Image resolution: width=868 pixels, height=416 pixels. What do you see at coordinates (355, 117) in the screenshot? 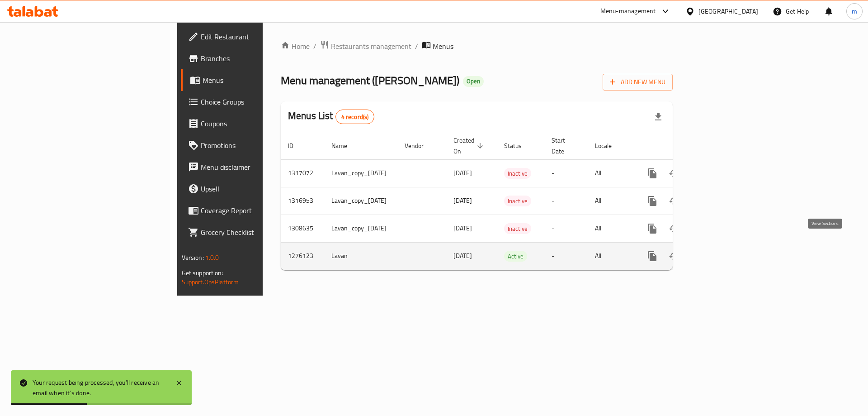
I see `span: 4 record(s)` at bounding box center [355, 117].